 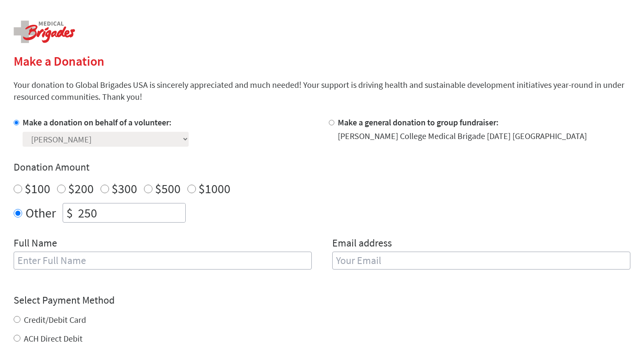 I want to click on label: $100, so click(x=38, y=188).